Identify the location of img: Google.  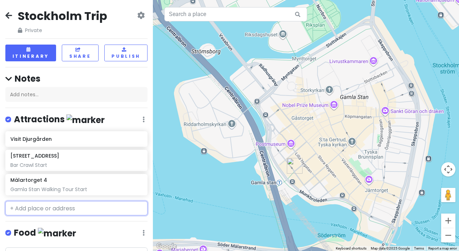
(166, 247).